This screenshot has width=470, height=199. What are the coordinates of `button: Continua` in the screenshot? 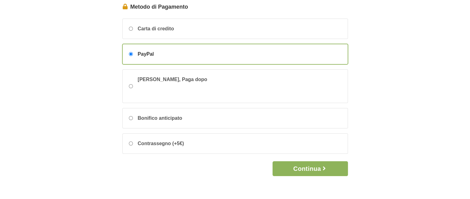 It's located at (310, 168).